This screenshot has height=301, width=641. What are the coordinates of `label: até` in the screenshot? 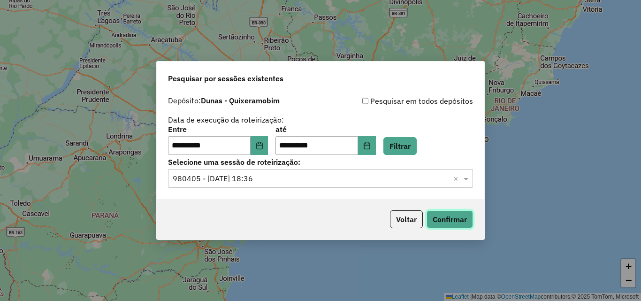 It's located at (325, 129).